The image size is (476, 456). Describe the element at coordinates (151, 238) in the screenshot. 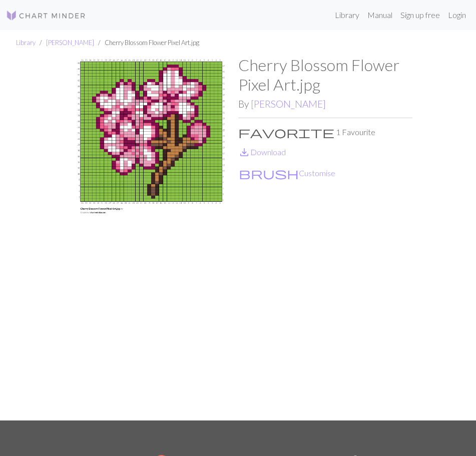

I see `img: Cherry Blossom Flower Pixel Art.jpg` at that location.